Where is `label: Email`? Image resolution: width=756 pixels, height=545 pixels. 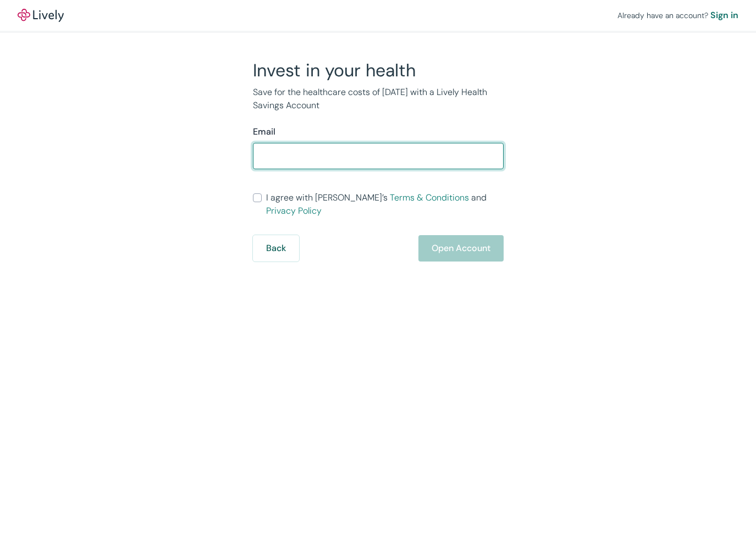 label: Email is located at coordinates (264, 132).